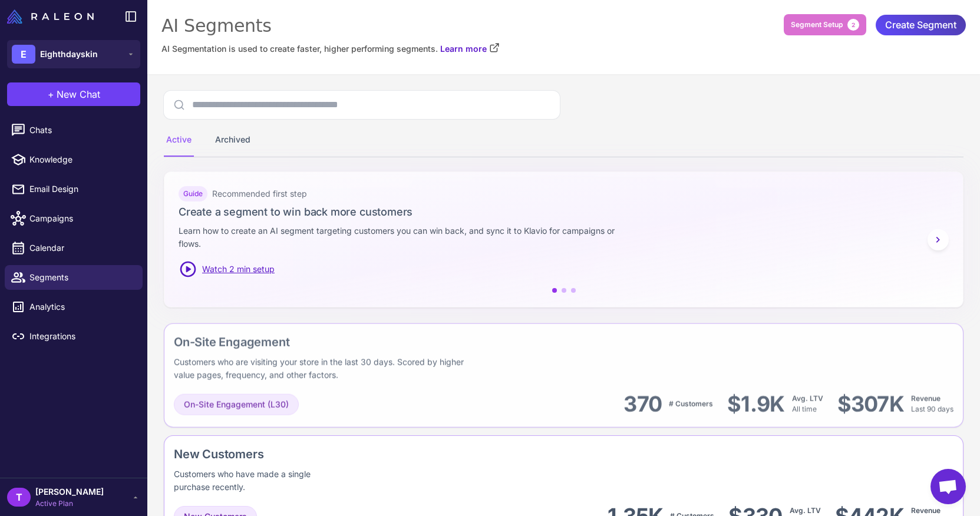  What do you see at coordinates (563, 26) in the screenshot?
I see `div: AI Segments` at bounding box center [563, 26].